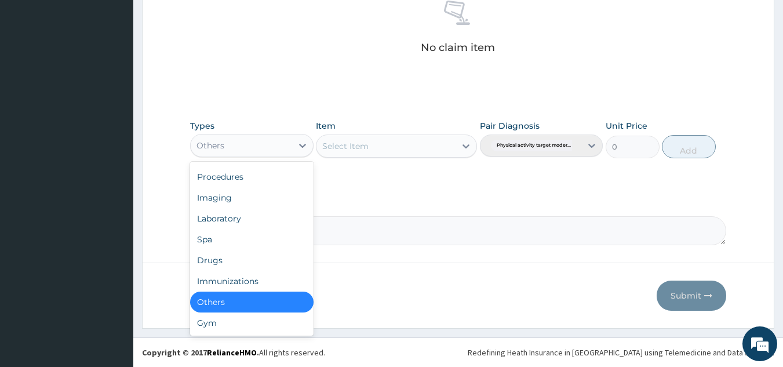  What do you see at coordinates (459, 205) in the screenshot?
I see `label: Comment` at bounding box center [459, 205].